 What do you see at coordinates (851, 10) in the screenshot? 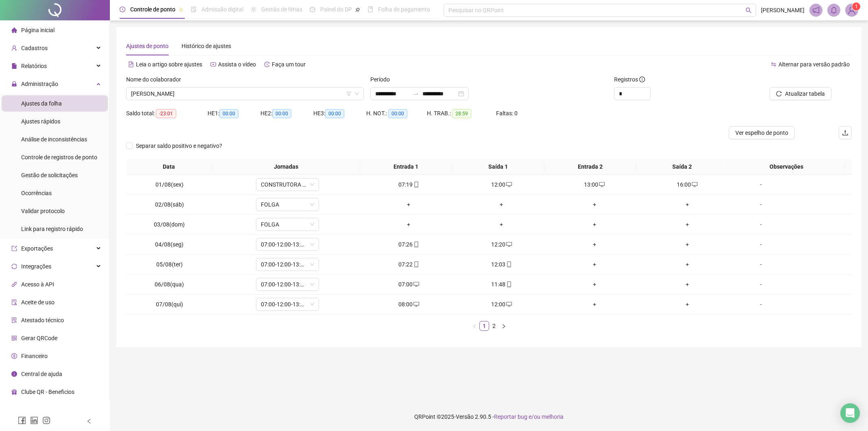
I see `img: 67348` at bounding box center [851, 10].